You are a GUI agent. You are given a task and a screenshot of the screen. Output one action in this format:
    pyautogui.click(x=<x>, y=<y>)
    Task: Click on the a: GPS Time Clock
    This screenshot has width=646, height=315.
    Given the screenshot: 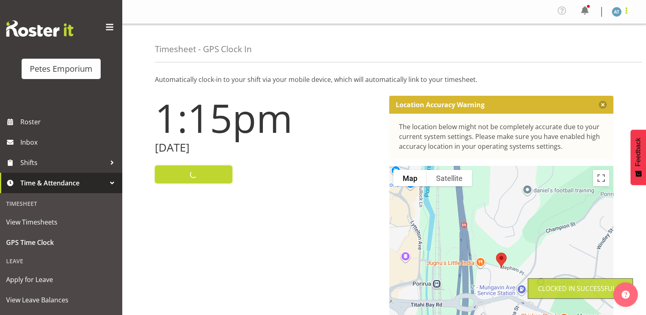 What is the action you would take?
    pyautogui.click(x=61, y=243)
    